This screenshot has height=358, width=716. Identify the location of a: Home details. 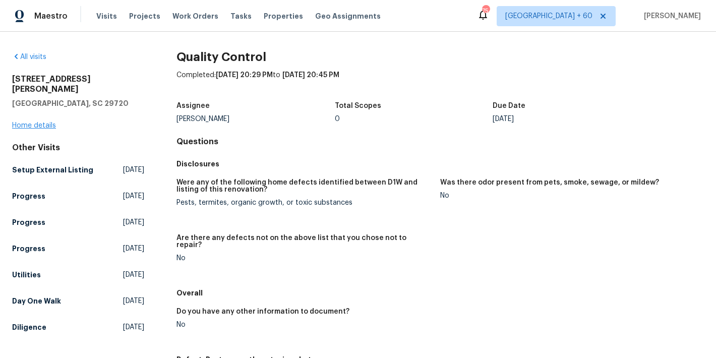
(34, 125).